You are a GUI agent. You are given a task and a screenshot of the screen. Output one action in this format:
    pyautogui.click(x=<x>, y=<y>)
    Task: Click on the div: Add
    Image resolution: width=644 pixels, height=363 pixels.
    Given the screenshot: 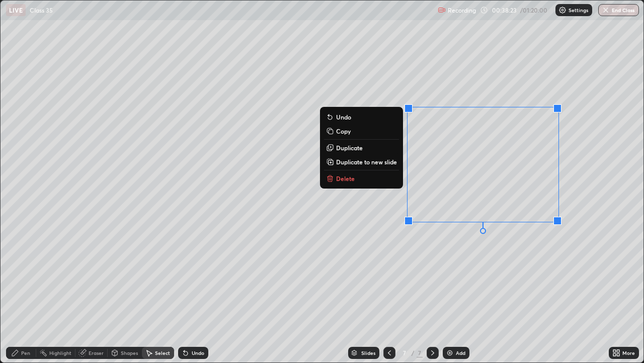 What is the action you would take?
    pyautogui.click(x=461, y=353)
    